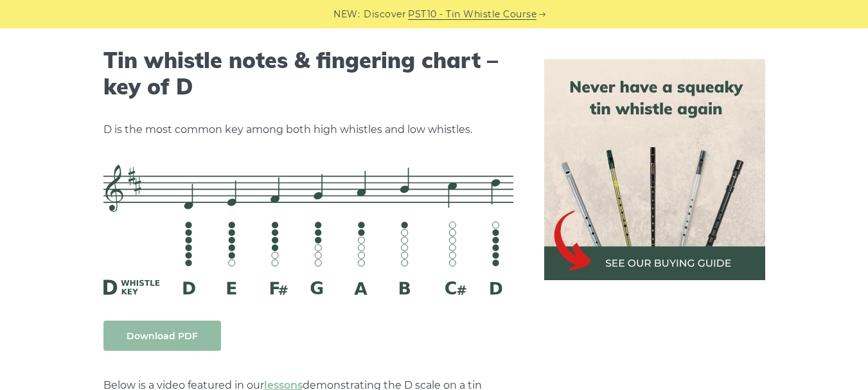  I want to click on img: tin whistle buying guide, so click(655, 169).